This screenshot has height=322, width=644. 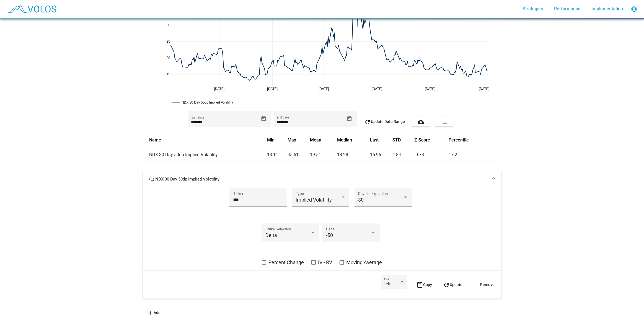 I want to click on button: Change sorting for percentile, so click(x=459, y=140).